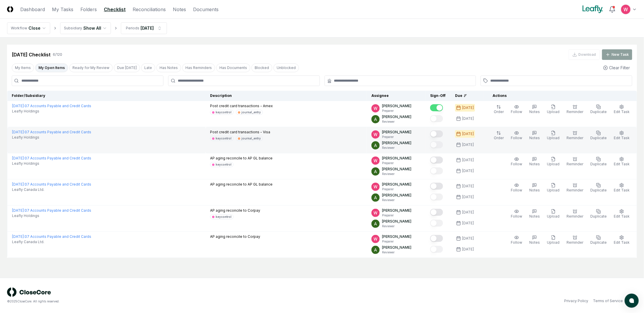 Image resolution: width=644 pixels, height=313 pixels. What do you see at coordinates (240, 132) in the screenshot?
I see `p: Post credit card transactions - Visa` at bounding box center [240, 132].